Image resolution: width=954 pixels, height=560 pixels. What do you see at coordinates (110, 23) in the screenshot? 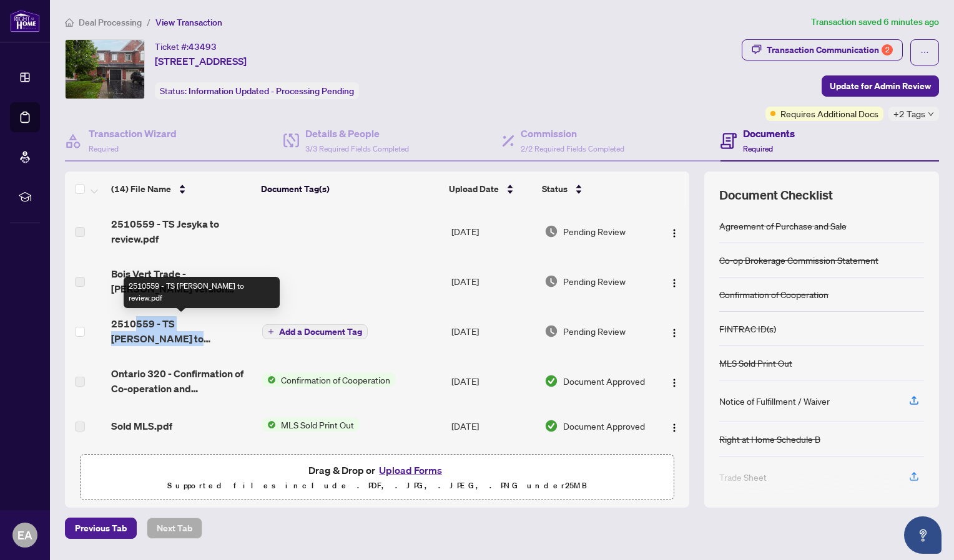
I see `span: Deal Processing` at bounding box center [110, 23].